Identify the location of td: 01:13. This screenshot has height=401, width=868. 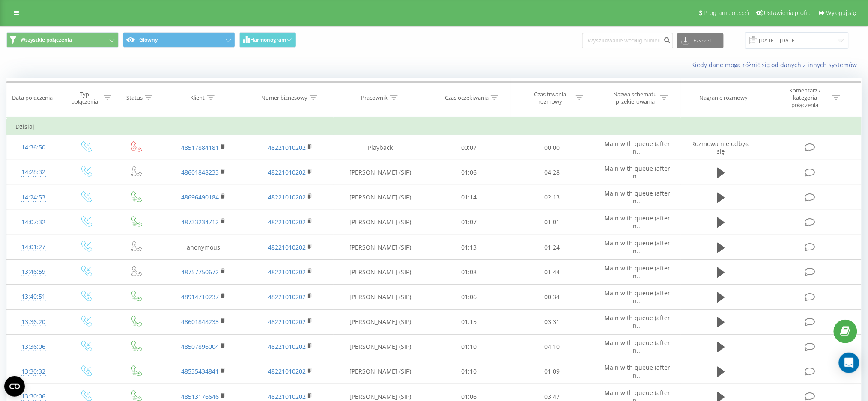
(469, 247).